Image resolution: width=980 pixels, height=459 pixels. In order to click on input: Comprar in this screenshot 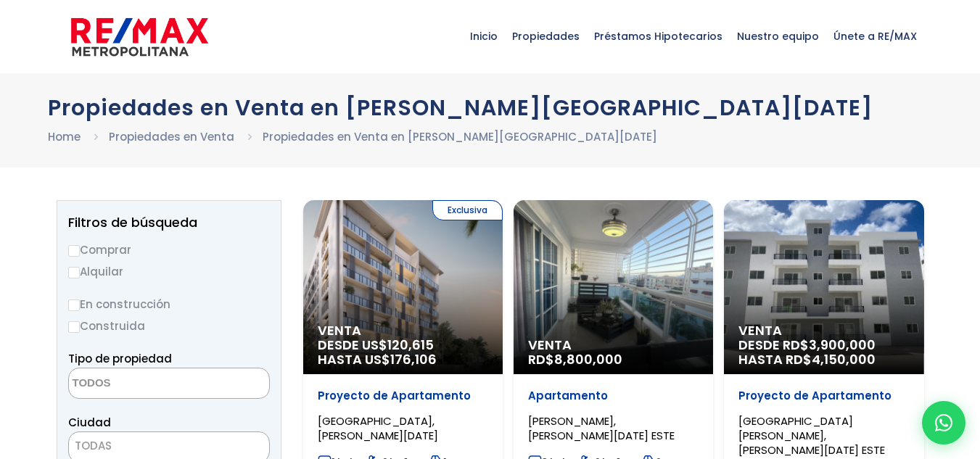, I will do `click(74, 250)`.